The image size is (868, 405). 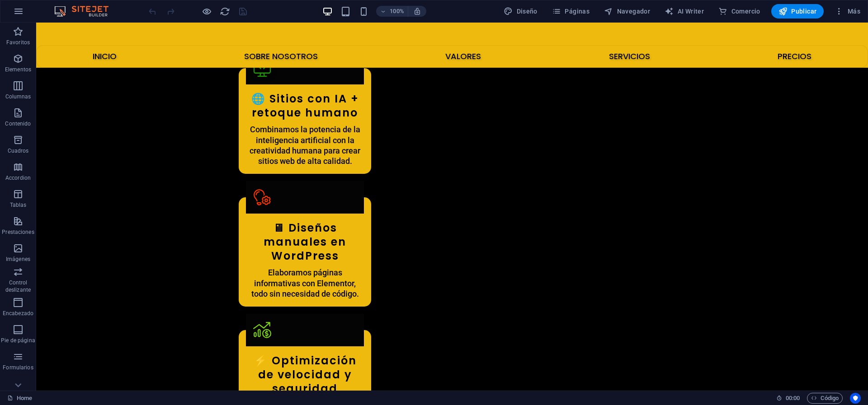 What do you see at coordinates (18, 96) in the screenshot?
I see `p: Columnas` at bounding box center [18, 96].